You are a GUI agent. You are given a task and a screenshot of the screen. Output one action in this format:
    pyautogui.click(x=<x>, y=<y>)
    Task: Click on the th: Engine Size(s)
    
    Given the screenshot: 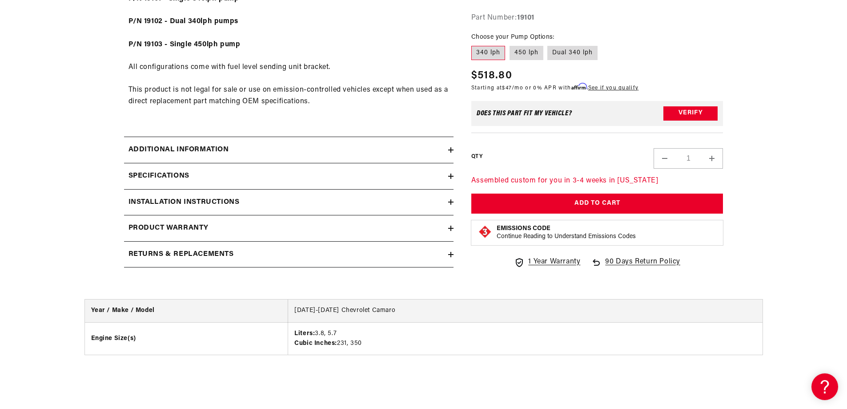 What is the action you would take?
    pyautogui.click(x=186, y=338)
    